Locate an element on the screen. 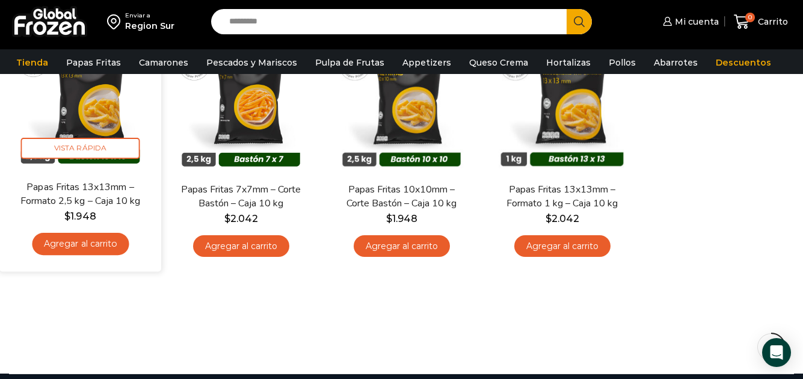 Image resolution: width=803 pixels, height=379 pixels. span: 0 is located at coordinates (750, 17).